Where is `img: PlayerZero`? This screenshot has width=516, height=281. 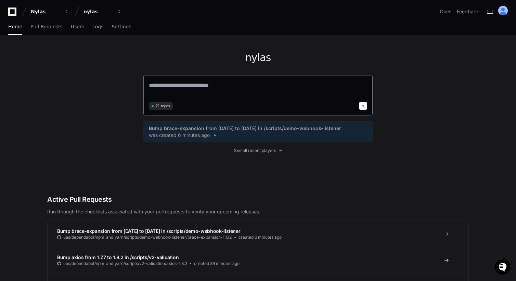
img: PlayerZero is located at coordinates (14, 14).